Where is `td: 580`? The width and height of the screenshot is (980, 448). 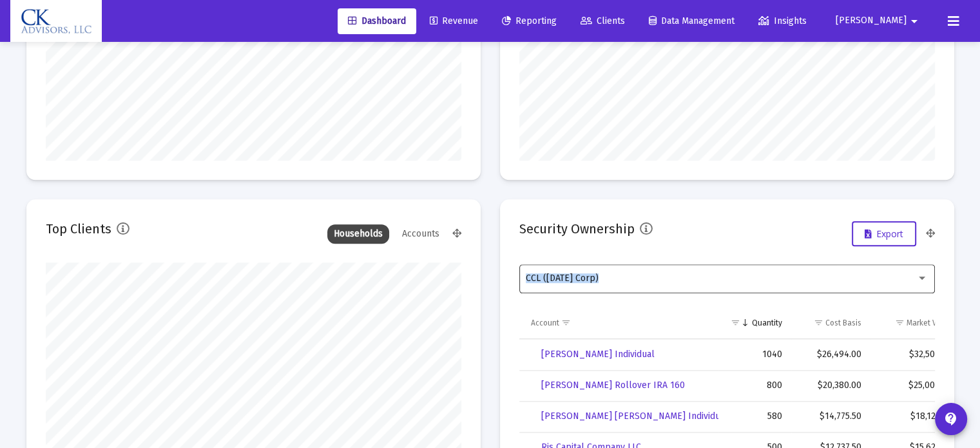 td: 580 is located at coordinates (755, 417).